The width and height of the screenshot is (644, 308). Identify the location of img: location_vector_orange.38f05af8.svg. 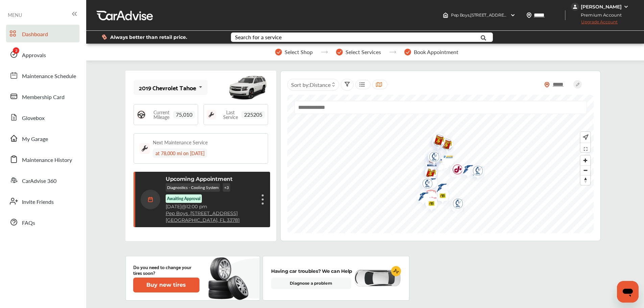
(547, 85).